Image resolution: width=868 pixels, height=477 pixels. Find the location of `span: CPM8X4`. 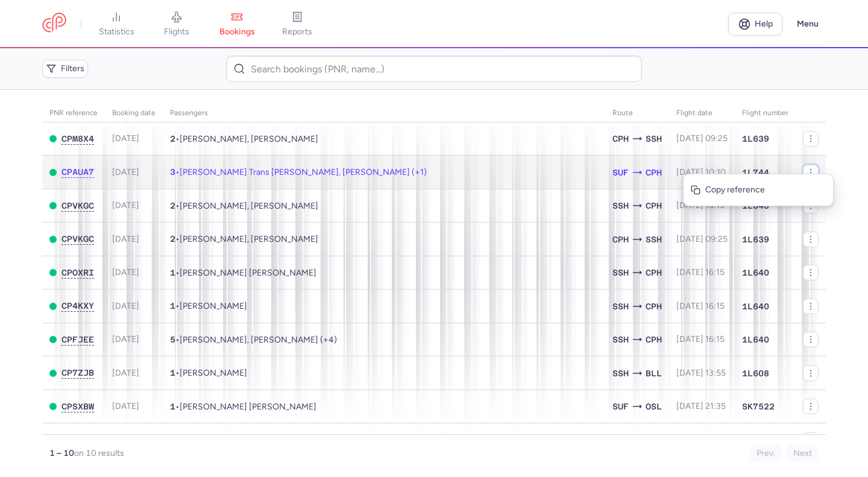

span: CPM8X4 is located at coordinates (78, 138).